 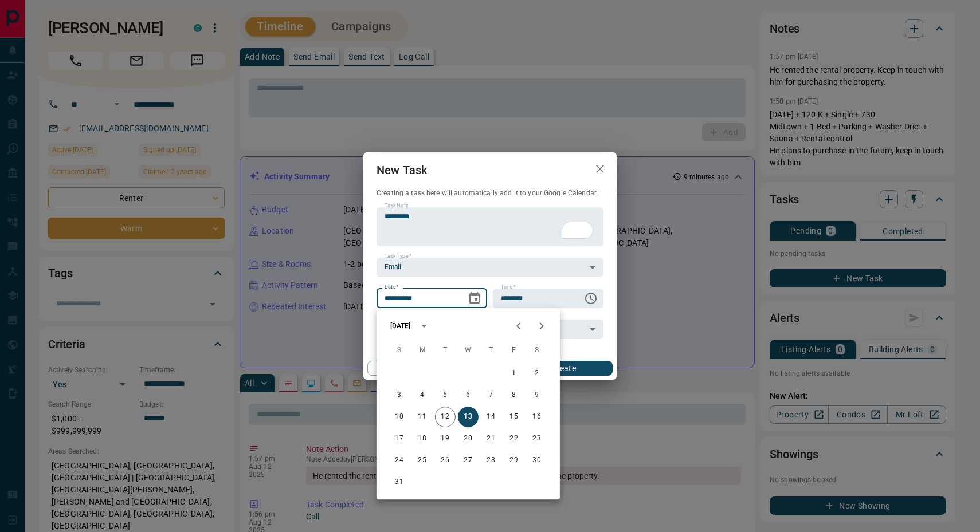 What do you see at coordinates (537, 374) in the screenshot?
I see `button: 2` at bounding box center [537, 374].